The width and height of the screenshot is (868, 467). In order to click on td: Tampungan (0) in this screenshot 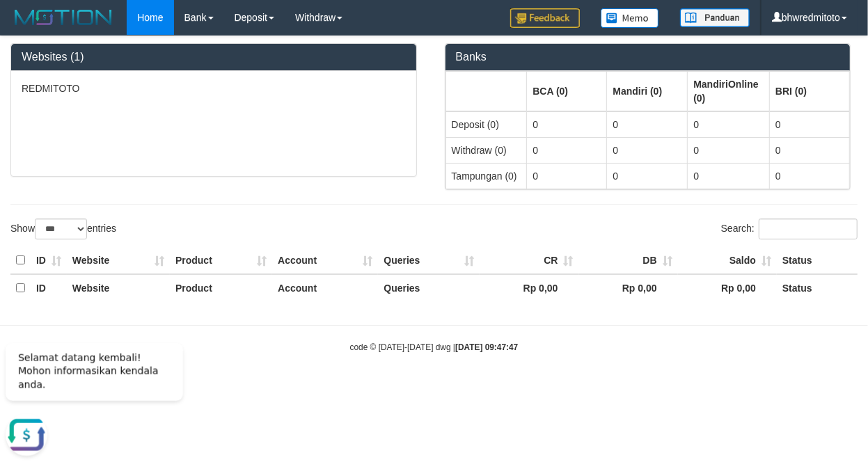, I will do `click(486, 176)`.